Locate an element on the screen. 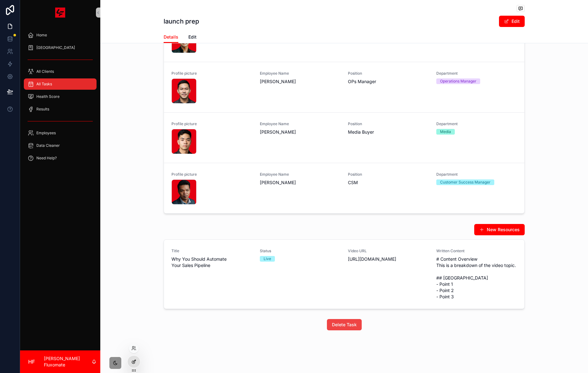 The image size is (588, 373). a: Results is located at coordinates (60, 109).